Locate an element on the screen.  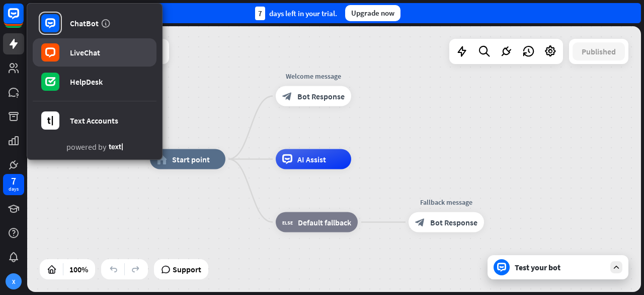
div: 100% is located at coordinates (79, 269).